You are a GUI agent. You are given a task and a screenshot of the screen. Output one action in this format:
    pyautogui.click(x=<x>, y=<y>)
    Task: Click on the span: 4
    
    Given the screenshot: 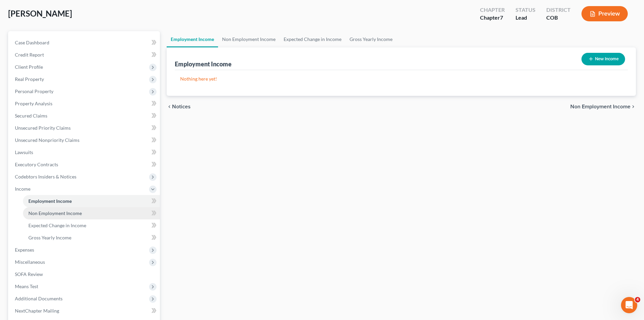 What is the action you would take?
    pyautogui.click(x=638, y=300)
    